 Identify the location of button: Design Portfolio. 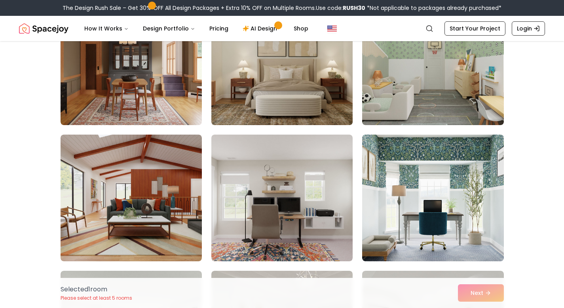
(169, 28).